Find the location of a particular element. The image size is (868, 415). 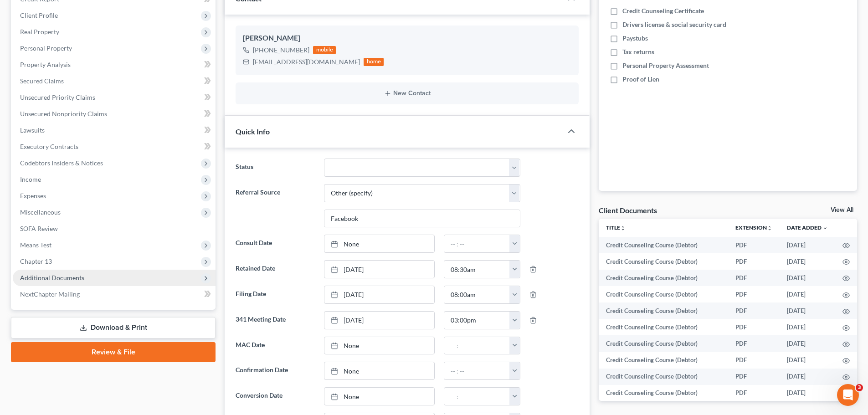

label: MAC Date is located at coordinates (274, 346).